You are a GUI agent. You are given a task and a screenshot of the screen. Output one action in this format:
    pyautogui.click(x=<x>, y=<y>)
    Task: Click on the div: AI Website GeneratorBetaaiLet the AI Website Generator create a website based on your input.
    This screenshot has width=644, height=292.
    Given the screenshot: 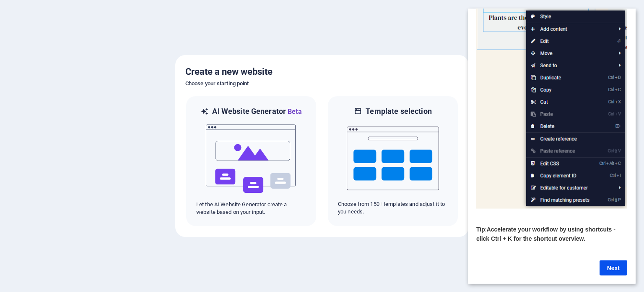 What is the action you would take?
    pyautogui.click(x=251, y=161)
    